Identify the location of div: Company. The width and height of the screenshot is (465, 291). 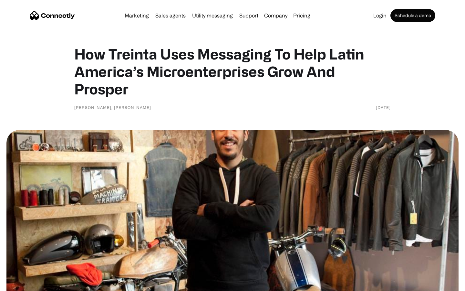
(276, 16).